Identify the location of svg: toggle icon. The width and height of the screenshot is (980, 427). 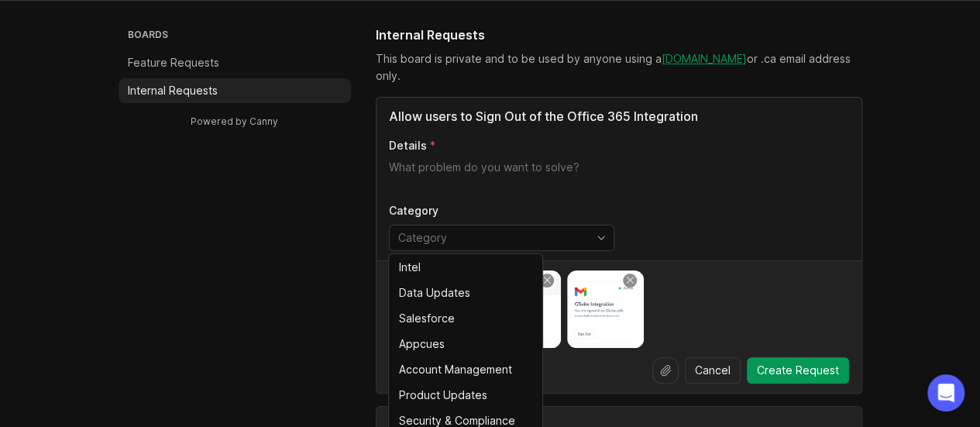
(602, 238).